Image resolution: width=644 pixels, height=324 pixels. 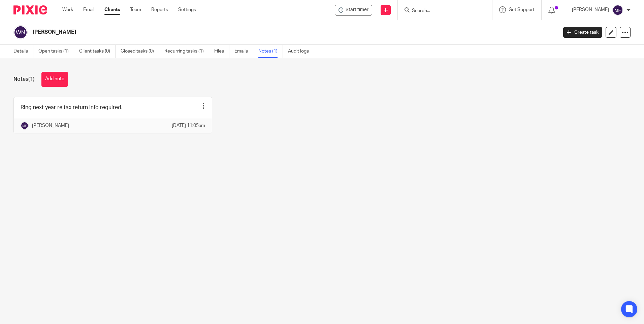 What do you see at coordinates (97, 51) in the screenshot?
I see `a: Client tasks (0)` at bounding box center [97, 51].